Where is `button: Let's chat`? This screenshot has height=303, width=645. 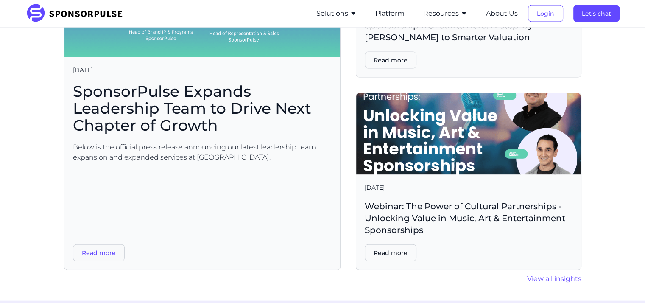 button: Let's chat is located at coordinates (596, 14).